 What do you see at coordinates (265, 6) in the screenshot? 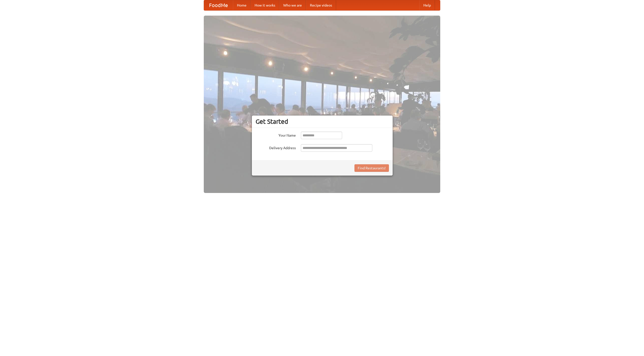
I see `a: How it works` at bounding box center [265, 6].